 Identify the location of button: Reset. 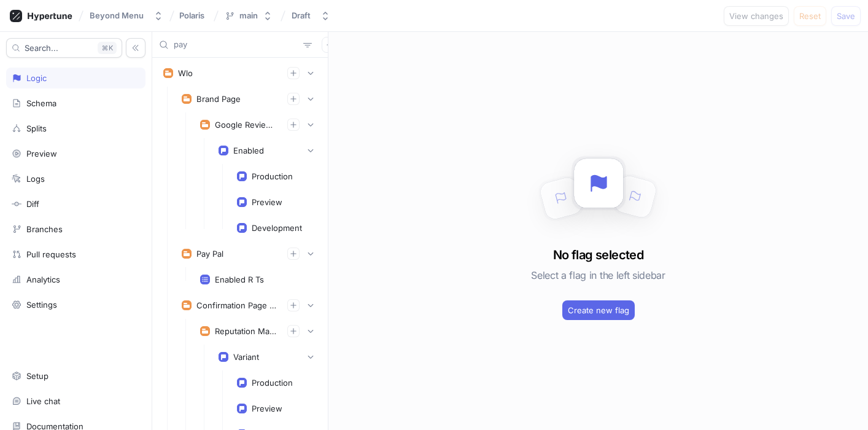
(809, 16).